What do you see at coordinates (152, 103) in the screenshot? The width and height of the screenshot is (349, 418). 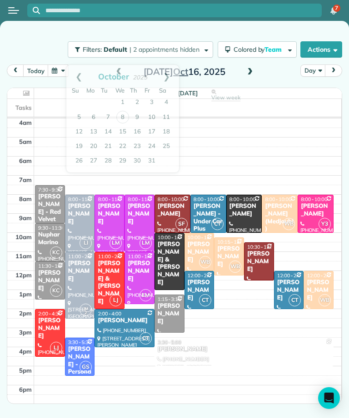 I see `a: 3` at bounding box center [152, 103].